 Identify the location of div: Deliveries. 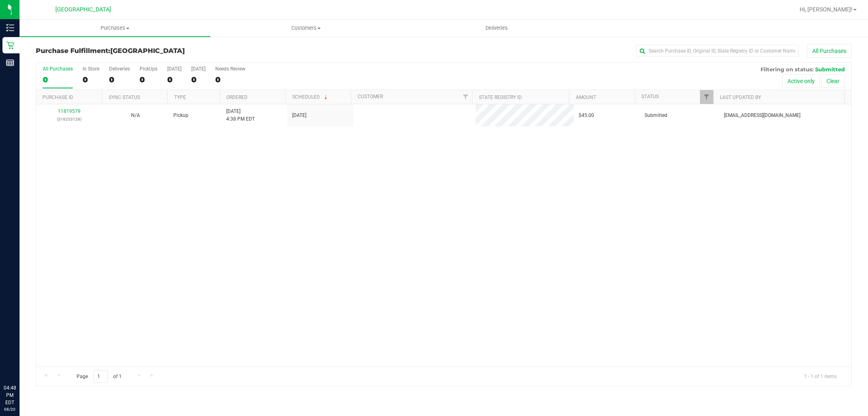
(119, 69).